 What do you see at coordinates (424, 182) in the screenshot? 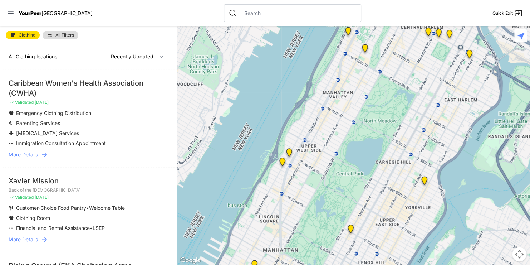
I see `div: Avenue Church` at bounding box center [424, 182].